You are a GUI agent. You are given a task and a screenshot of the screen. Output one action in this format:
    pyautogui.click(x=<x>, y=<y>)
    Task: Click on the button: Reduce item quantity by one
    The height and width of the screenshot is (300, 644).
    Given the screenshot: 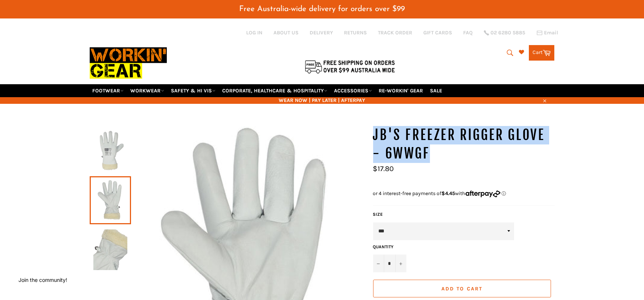 What is the action you would take?
    pyautogui.click(x=379, y=263)
    